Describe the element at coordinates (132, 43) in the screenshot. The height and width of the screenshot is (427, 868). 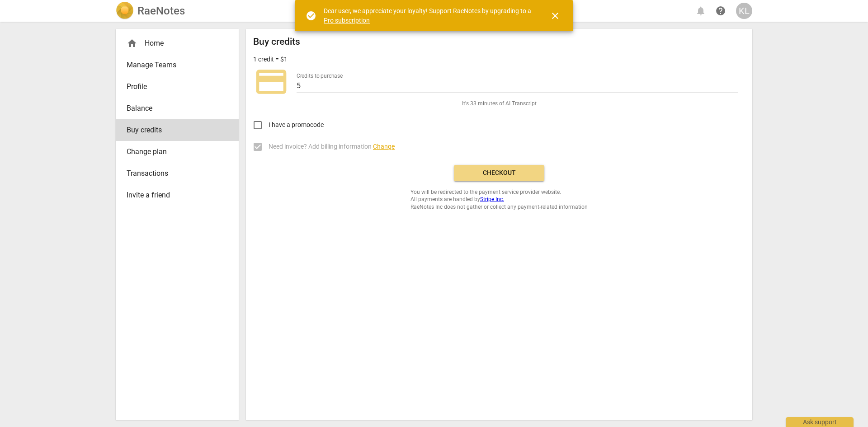
I see `span: home` at that location.